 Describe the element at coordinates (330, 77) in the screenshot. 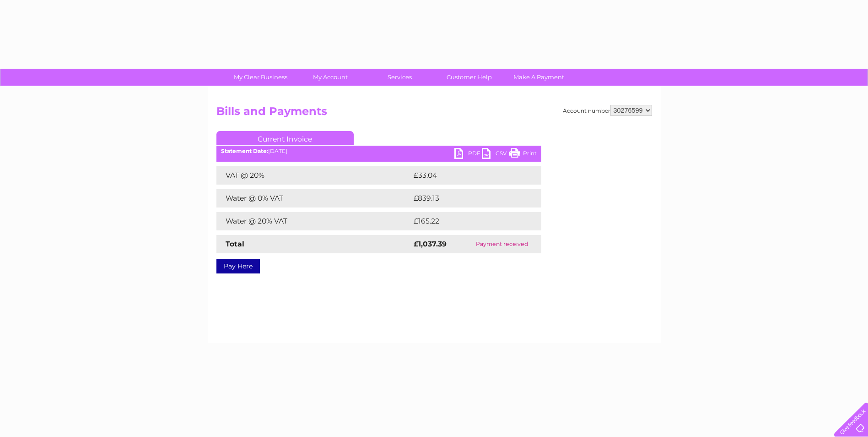

I see `a: My Account` at that location.